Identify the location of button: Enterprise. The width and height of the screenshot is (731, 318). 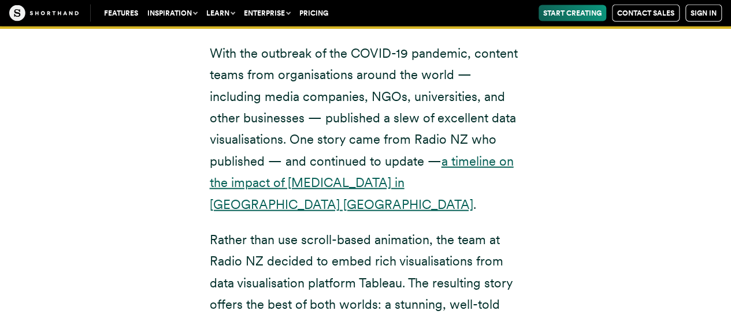
(267, 13).